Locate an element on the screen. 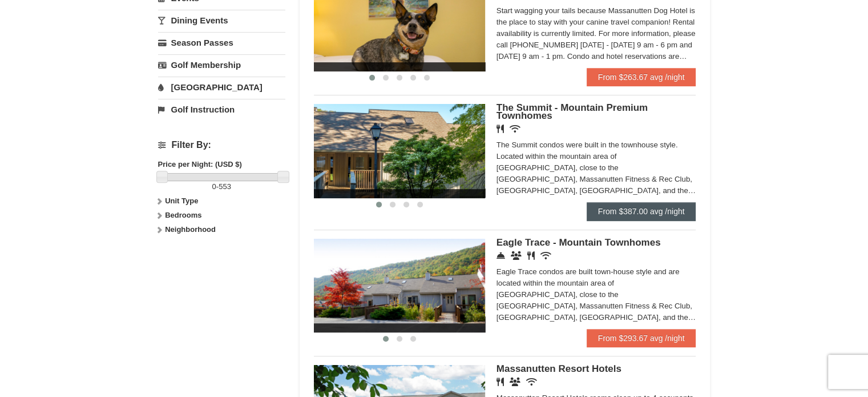  a: Golf Instruction is located at coordinates (222, 109).